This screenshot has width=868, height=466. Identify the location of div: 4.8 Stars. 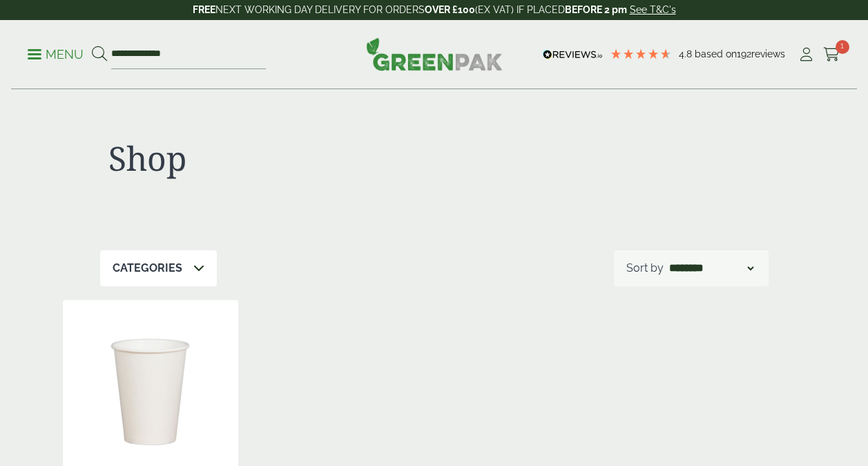
(641, 54).